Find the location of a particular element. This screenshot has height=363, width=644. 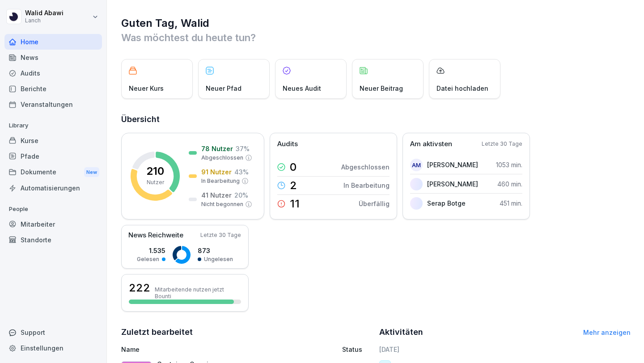

a: Berichte is located at coordinates (54, 89).